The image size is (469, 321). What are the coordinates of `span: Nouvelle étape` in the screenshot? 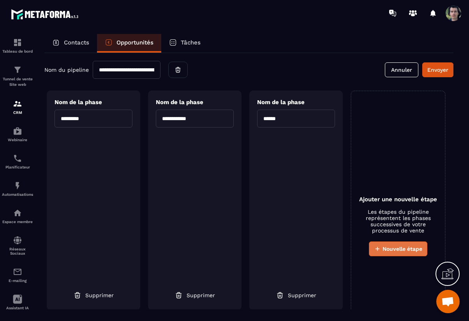 It's located at (403, 249).